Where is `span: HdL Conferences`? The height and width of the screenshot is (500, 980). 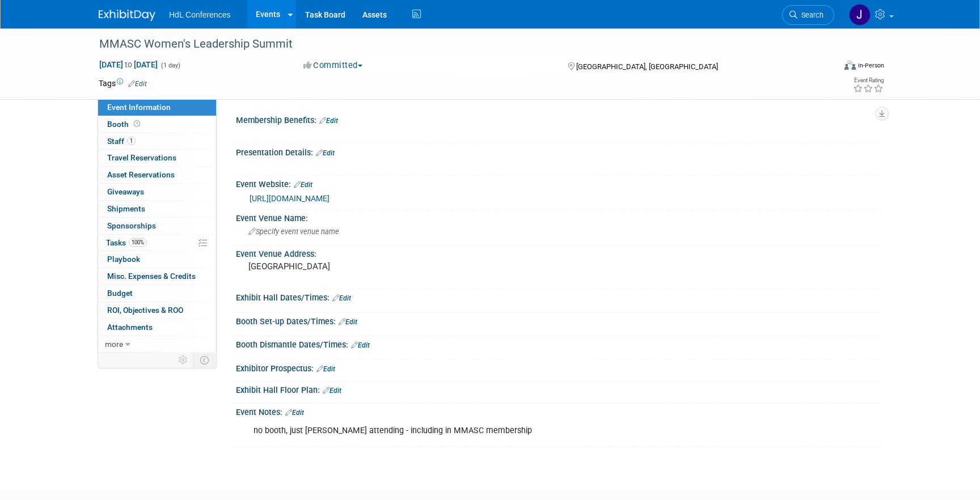
span: HdL Conferences is located at coordinates (199, 15).